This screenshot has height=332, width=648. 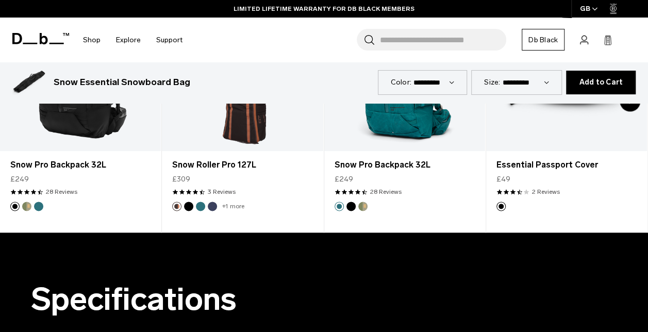 What do you see at coordinates (542, 40) in the screenshot?
I see `a: Db Black` at bounding box center [542, 40].